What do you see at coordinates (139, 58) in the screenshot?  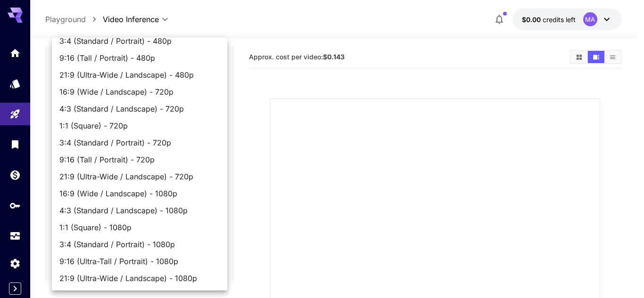 I see `span: 9:16 (Tall / Portrait) - 480p` at bounding box center [139, 58].